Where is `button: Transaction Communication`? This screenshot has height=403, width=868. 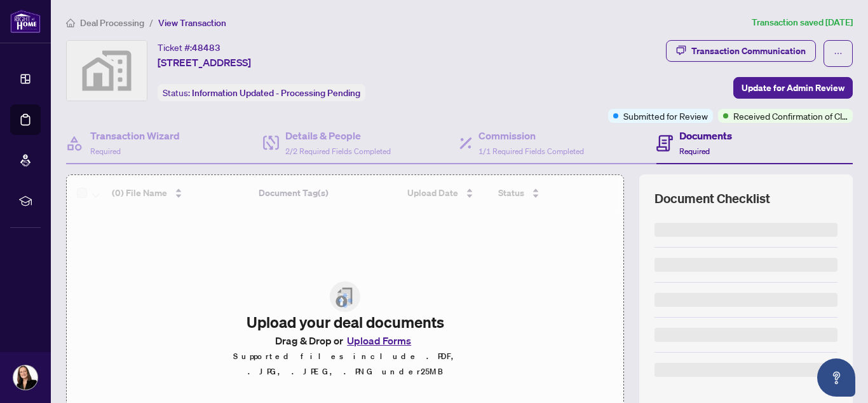
button: Transaction Communication is located at coordinates (741, 51).